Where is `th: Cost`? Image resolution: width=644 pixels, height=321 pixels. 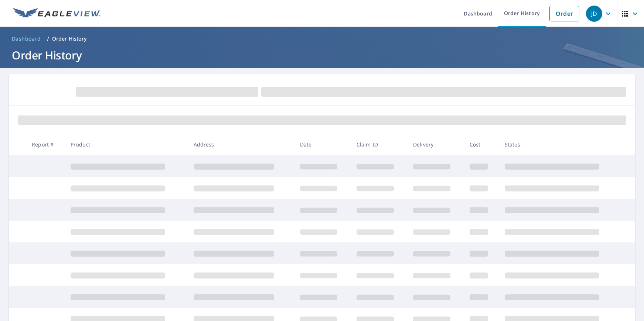 th: Cost is located at coordinates (481, 144).